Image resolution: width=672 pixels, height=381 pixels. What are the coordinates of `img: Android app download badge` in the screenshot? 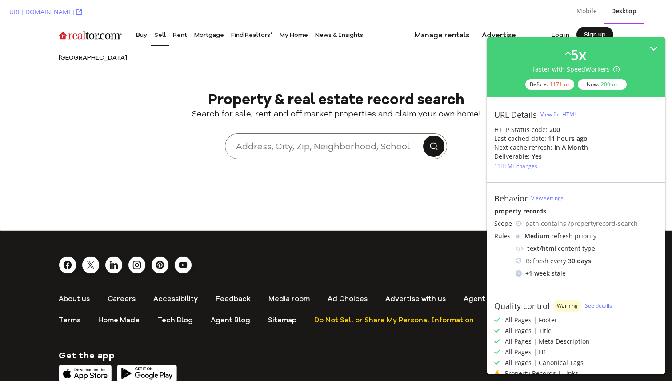 It's located at (146, 349).